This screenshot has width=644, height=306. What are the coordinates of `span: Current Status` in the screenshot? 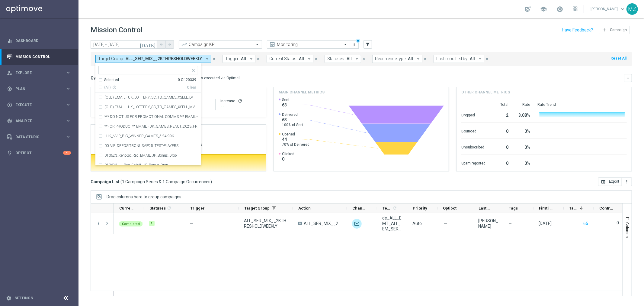 It's located at (127, 208).